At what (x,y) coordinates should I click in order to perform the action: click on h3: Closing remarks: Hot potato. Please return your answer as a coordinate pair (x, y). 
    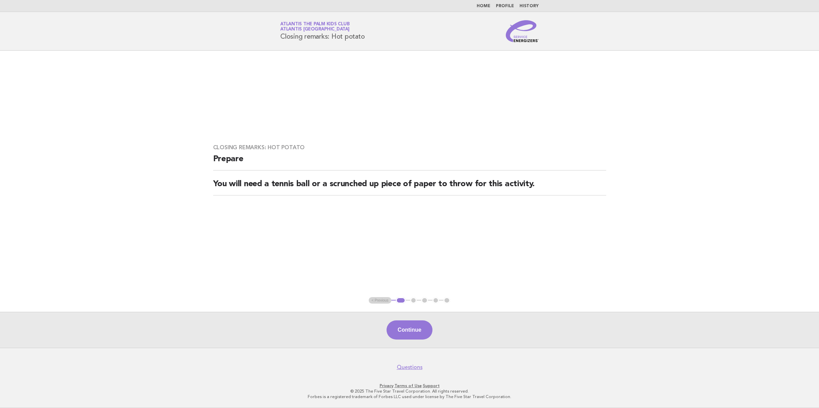
    Looking at the image, I should click on (409, 148).